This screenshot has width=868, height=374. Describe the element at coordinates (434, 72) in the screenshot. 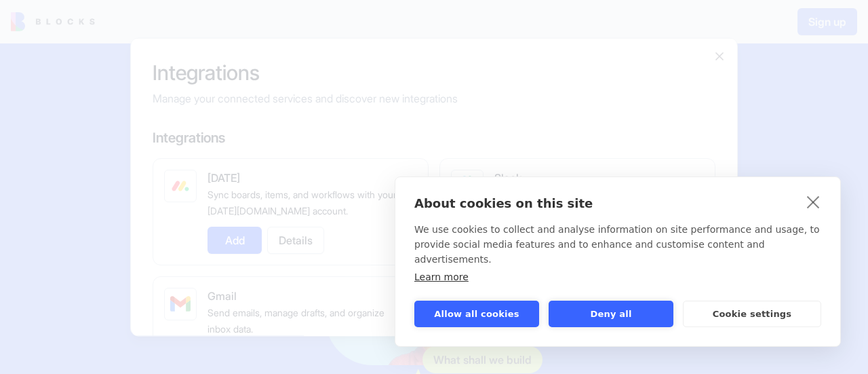

I see `h2: Integrations` at that location.